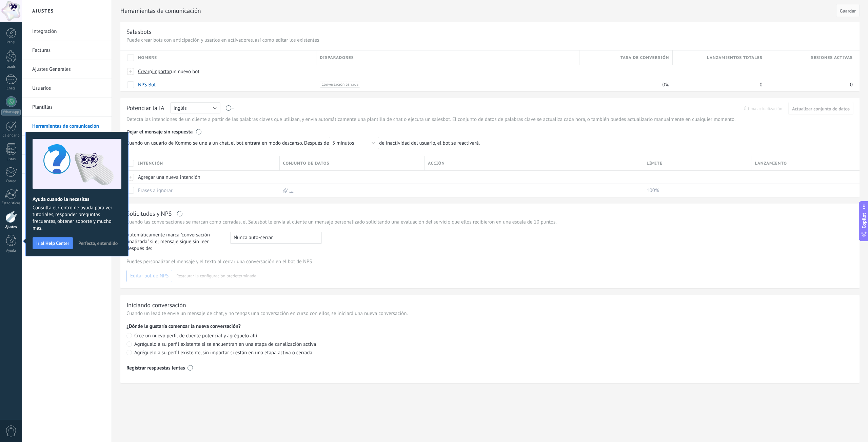 The image size is (868, 442). I want to click on span: Intención, so click(150, 163).